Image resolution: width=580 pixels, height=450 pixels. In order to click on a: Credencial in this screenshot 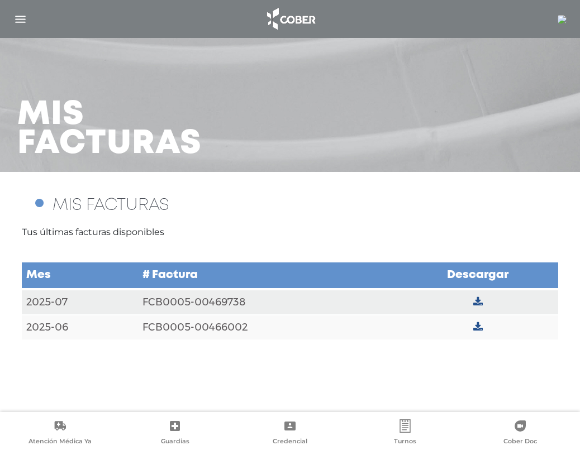, I will do `click(290, 434)`.